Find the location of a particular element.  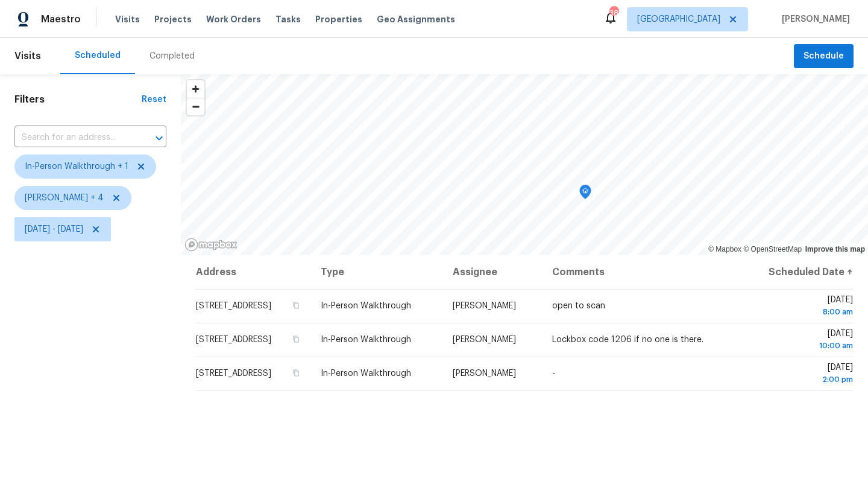

th: Scheduled Date ↑ is located at coordinates (797, 272).